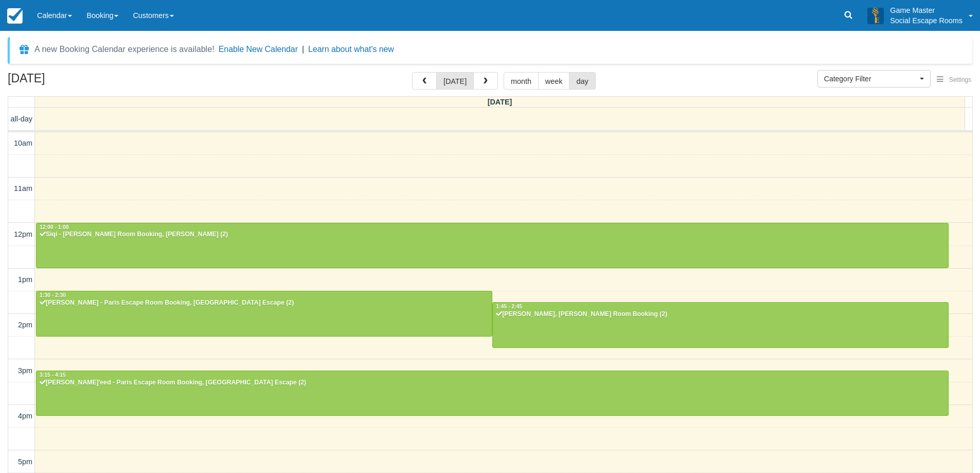 This screenshot has height=473, width=980. What do you see at coordinates (53, 374) in the screenshot?
I see `span: 3:15 - 4:15` at bounding box center [53, 374].